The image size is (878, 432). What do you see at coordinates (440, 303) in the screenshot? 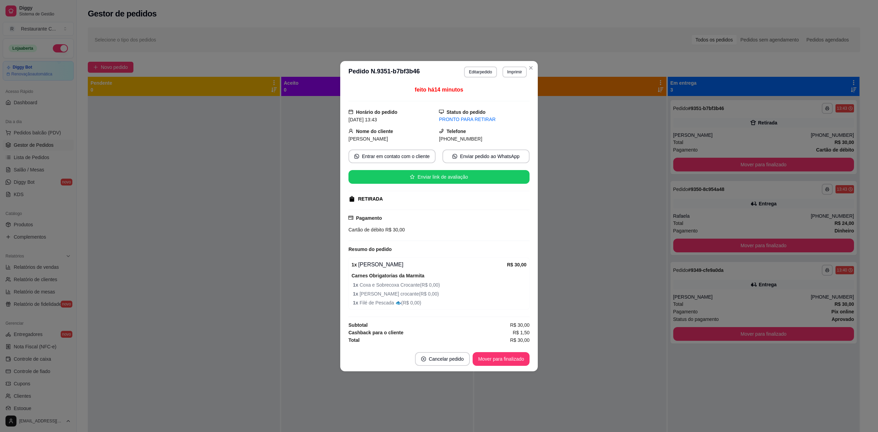
I see `span: Filé de Pescada 🐟 ( R$ 0,00 )` at bounding box center [440, 303].